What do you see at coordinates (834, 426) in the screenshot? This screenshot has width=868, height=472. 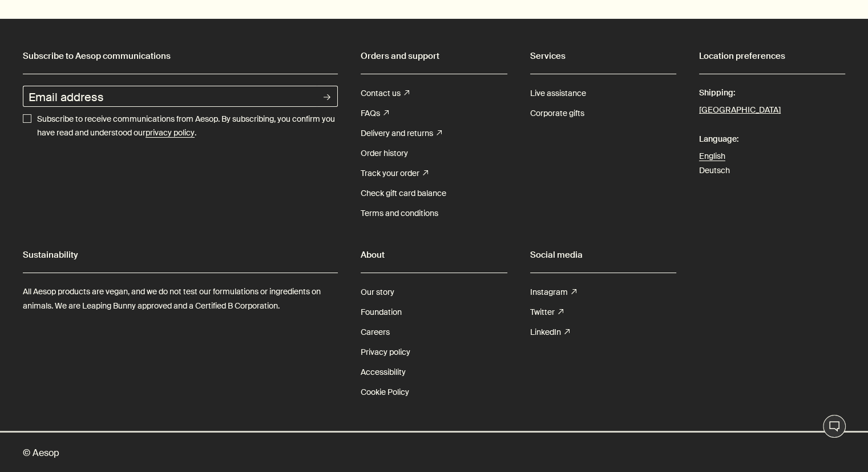 I see `button: Live-Support Chat` at bounding box center [834, 426].